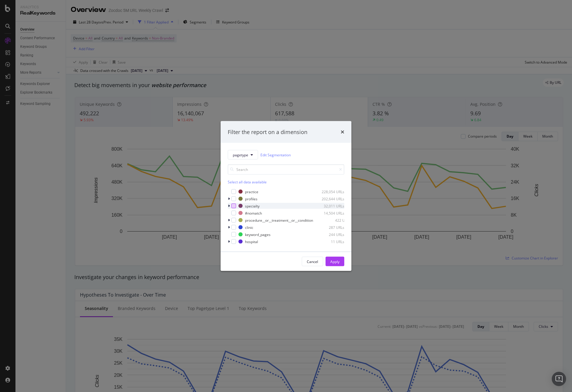 Image resolution: width=572 pixels, height=392 pixels. Describe the element at coordinates (286, 196) in the screenshot. I see `div: modal` at that location.